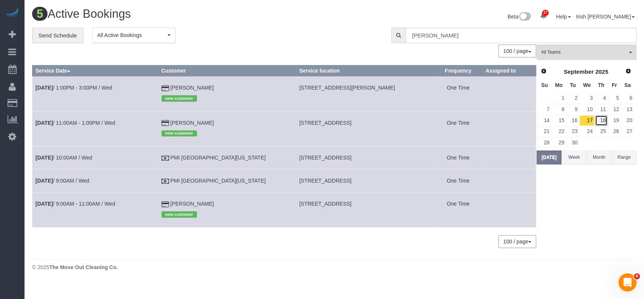 The height and width of the screenshot is (299, 644). Describe the element at coordinates (601, 85) in the screenshot. I see `span: Thursday` at that location.